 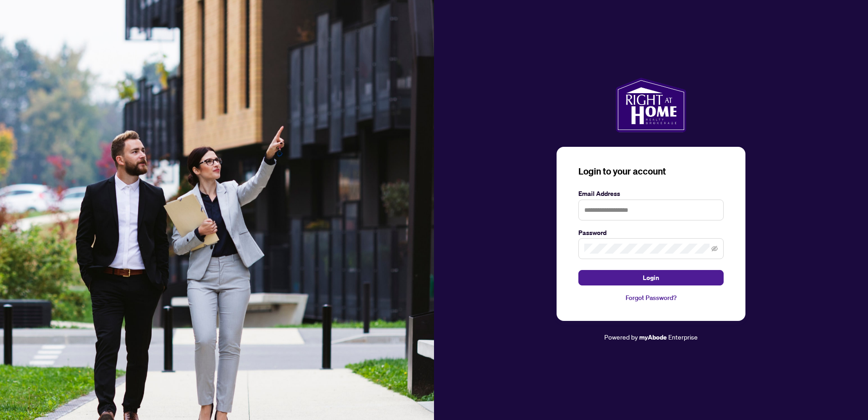 What do you see at coordinates (715, 249) in the screenshot?
I see `span: eye-invisible` at bounding box center [715, 249].